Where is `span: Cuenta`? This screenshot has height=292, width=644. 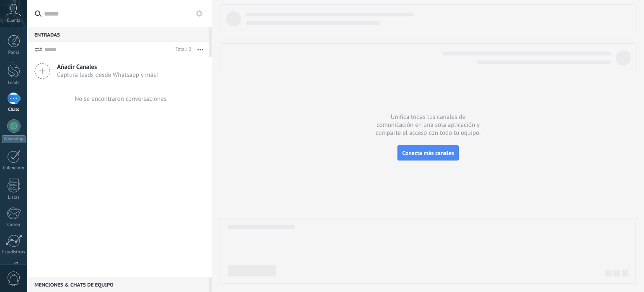
span: Cuenta is located at coordinates (13, 20).